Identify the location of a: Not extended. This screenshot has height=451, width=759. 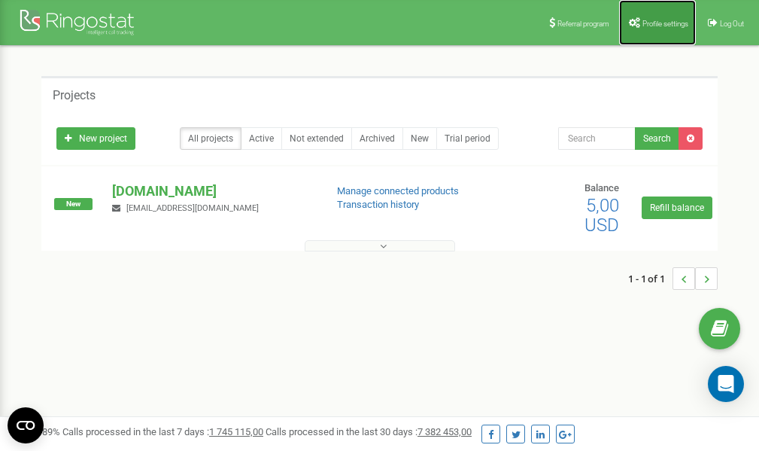
(317, 138).